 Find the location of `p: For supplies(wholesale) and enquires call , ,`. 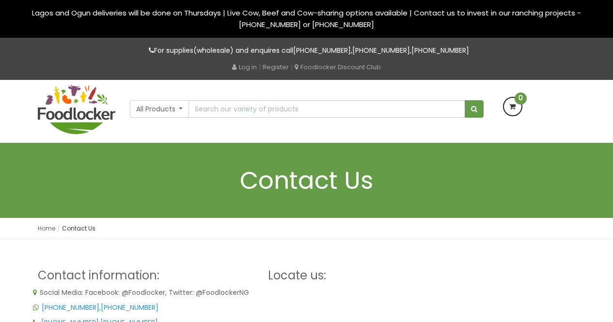

p: For supplies(wholesale) and enquires call , , is located at coordinates (307, 50).